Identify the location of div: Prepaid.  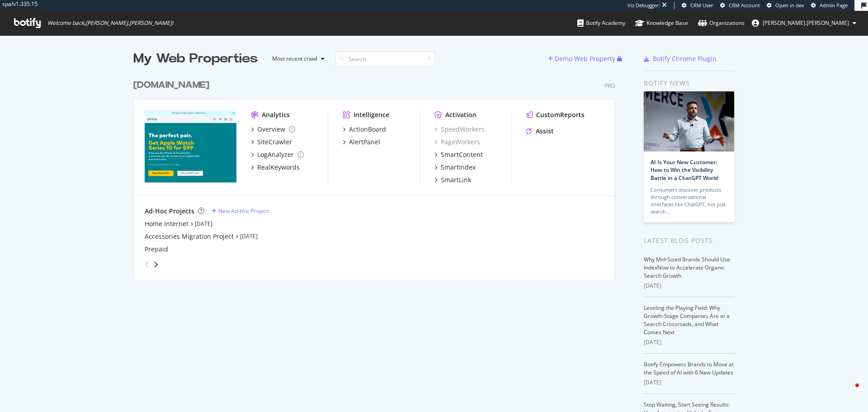
(156, 249).